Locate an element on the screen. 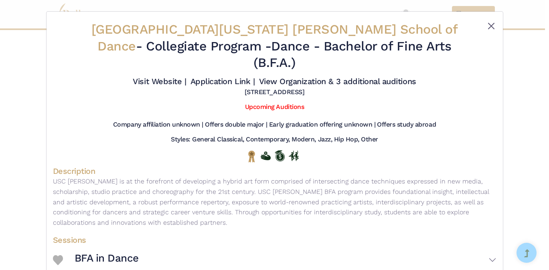 The height and width of the screenshot is (270, 549). img: National is located at coordinates (251, 156).